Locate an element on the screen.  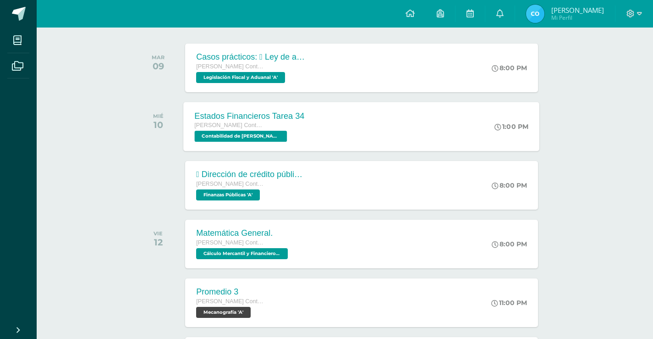
span: Cálculo Mercantil y Financiero 'A' is located at coordinates (242, 253).